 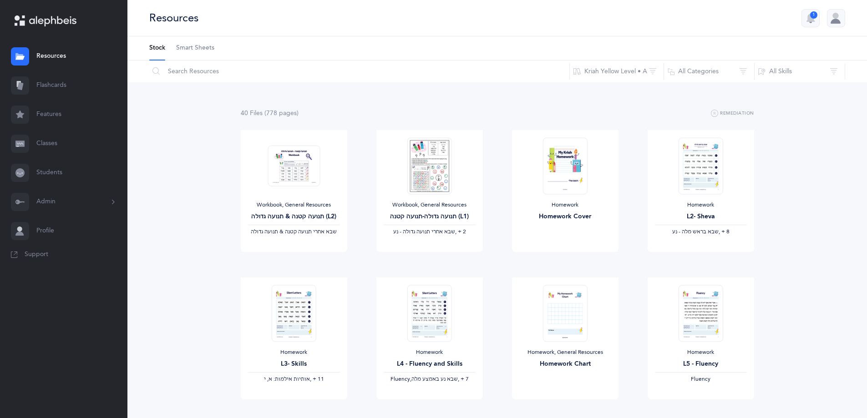 I want to click on div: L3- Skills, so click(x=294, y=364).